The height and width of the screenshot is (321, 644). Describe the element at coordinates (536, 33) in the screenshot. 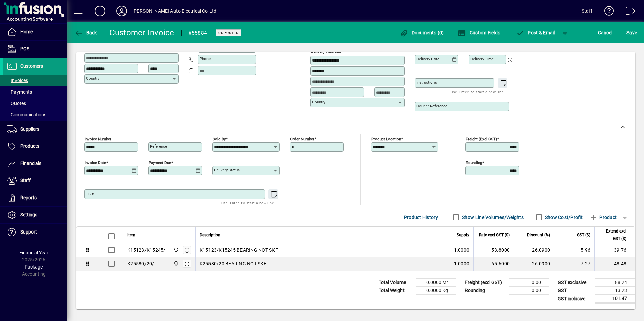

I see `button: Post & Email` at that location.